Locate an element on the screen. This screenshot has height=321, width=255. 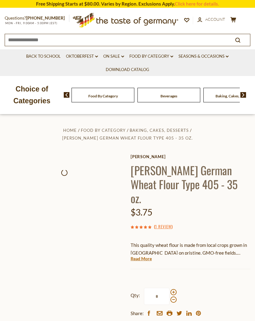
strong: Qty: is located at coordinates (135, 296).